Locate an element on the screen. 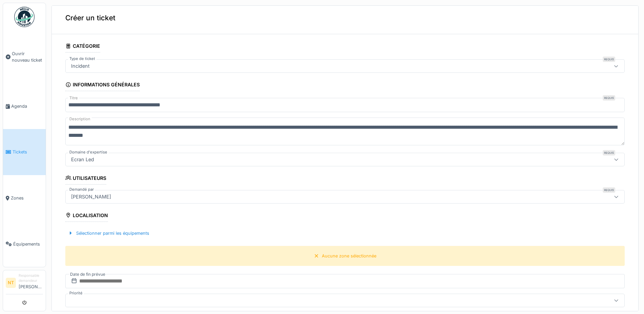 The image size is (644, 314). label: Domaine d'expertise is located at coordinates (88, 152).